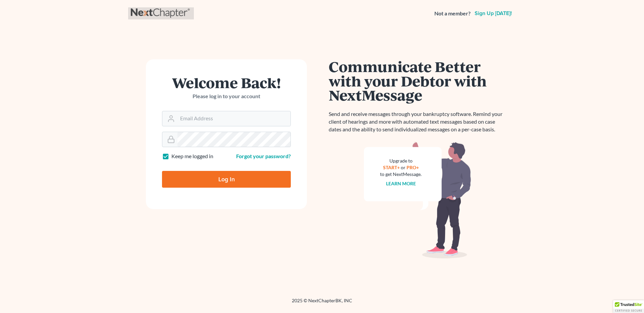 The height and width of the screenshot is (313, 644). I want to click on strong: Not a member?, so click(453, 14).